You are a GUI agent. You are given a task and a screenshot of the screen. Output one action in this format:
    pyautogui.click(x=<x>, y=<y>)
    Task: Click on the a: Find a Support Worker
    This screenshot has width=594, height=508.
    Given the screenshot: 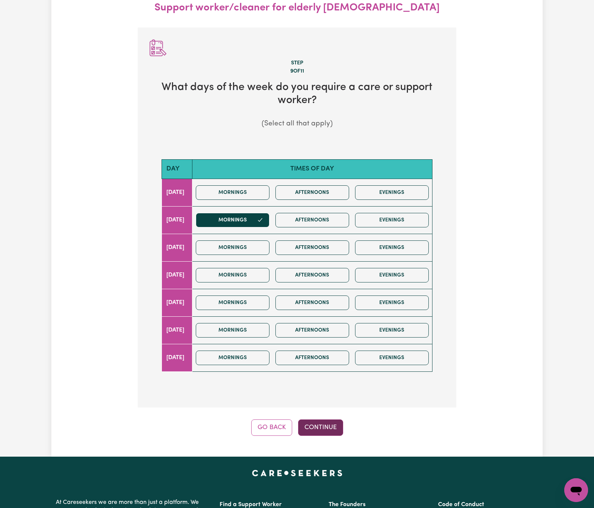 What is the action you would take?
    pyautogui.click(x=250, y=504)
    